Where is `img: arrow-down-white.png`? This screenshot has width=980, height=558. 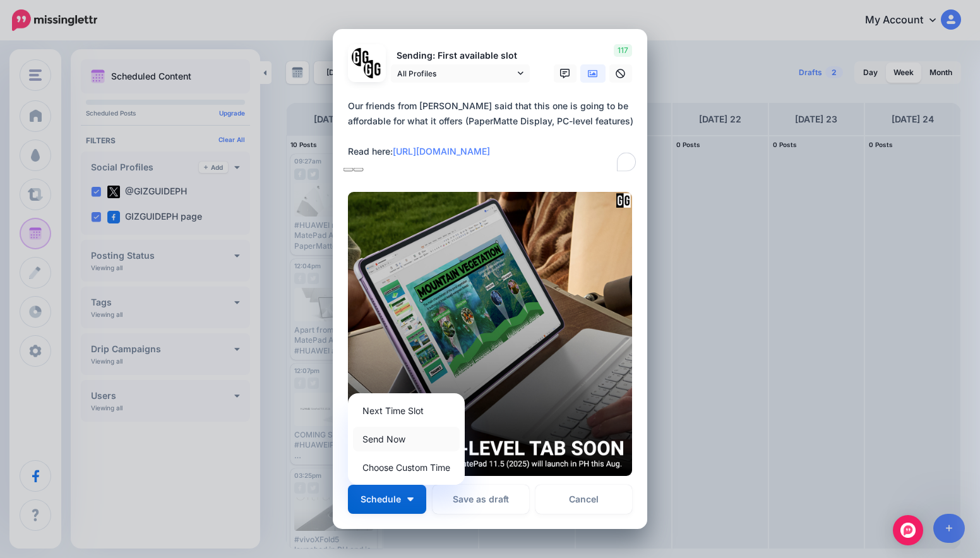
img: arrow-down-white.png is located at coordinates (411, 499).